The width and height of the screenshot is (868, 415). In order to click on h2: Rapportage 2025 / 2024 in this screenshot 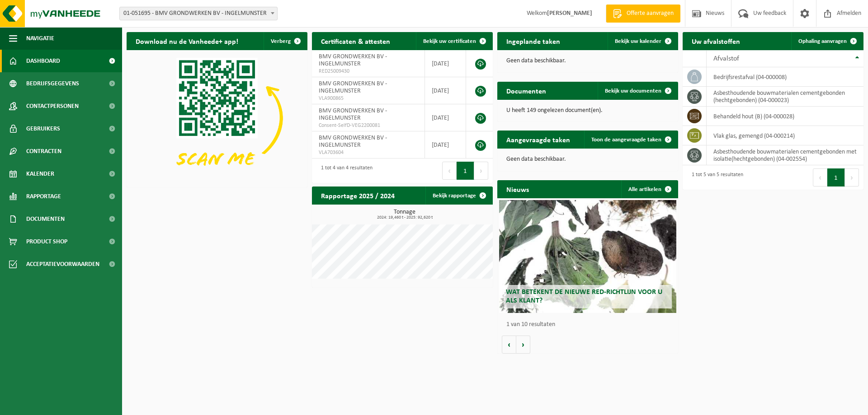, I will do `click(358, 195)`.